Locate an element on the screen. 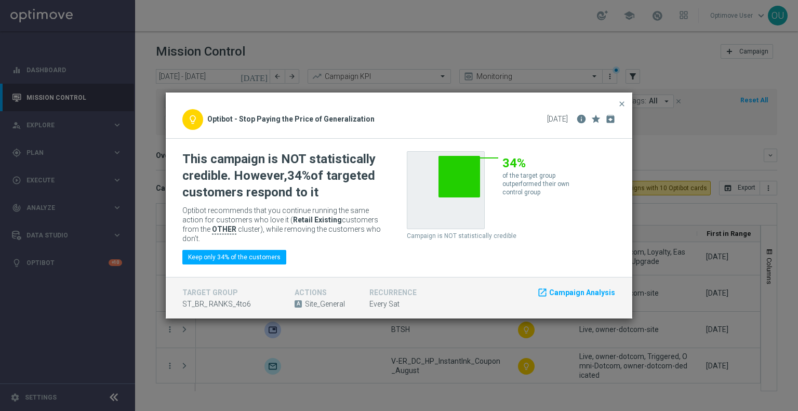  span: cluster), while removing the customers who don’t. is located at coordinates (282, 234).